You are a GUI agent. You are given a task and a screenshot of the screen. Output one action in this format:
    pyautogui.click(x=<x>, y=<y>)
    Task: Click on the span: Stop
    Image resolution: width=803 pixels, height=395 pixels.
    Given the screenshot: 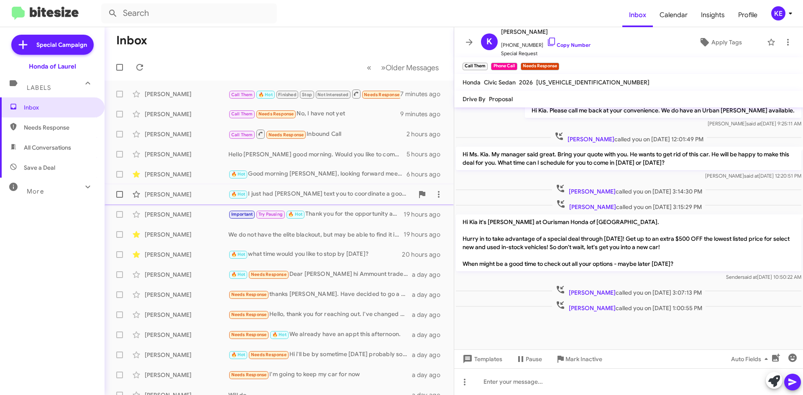 What is the action you would take?
    pyautogui.click(x=307, y=94)
    